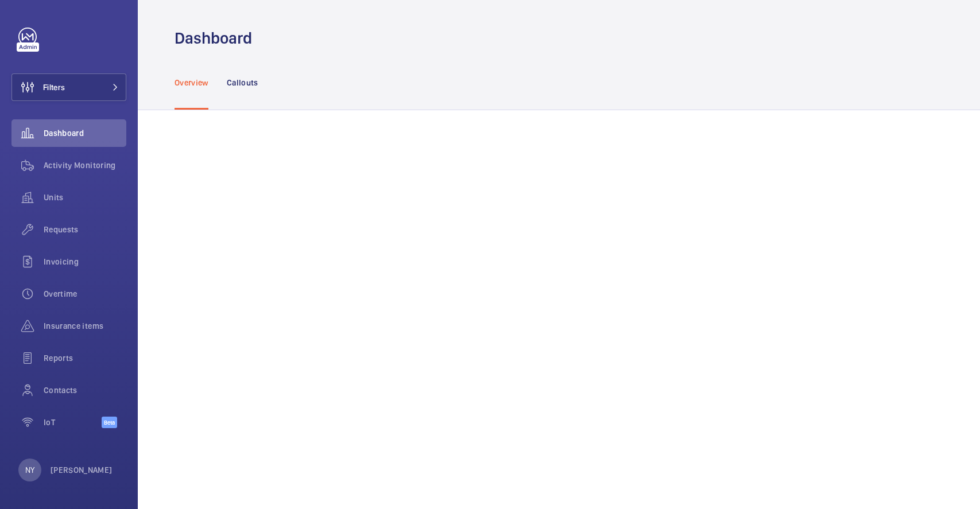  I want to click on p: Callouts, so click(242, 83).